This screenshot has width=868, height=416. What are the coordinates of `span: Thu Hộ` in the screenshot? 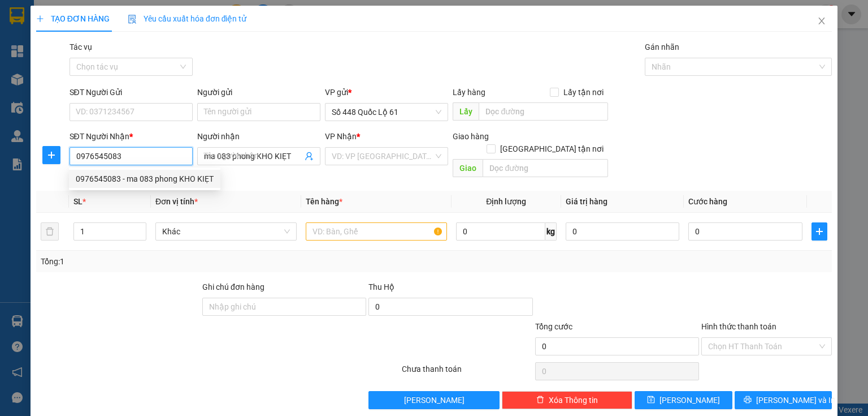 It's located at (381, 287).